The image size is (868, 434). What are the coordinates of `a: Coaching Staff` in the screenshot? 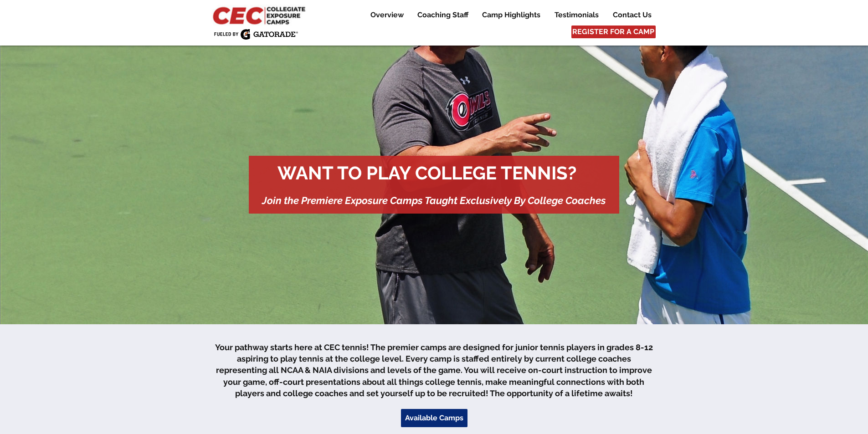 It's located at (442, 15).